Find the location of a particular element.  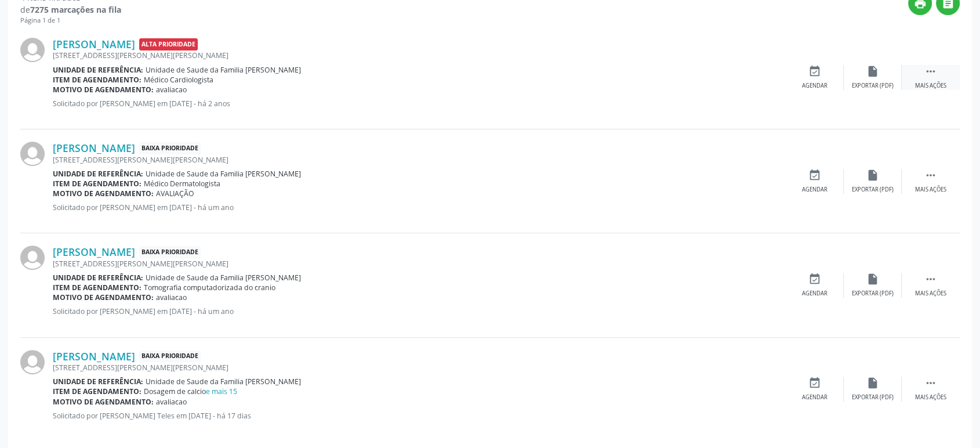

span: Dosagem de calcio is located at coordinates (191, 391).